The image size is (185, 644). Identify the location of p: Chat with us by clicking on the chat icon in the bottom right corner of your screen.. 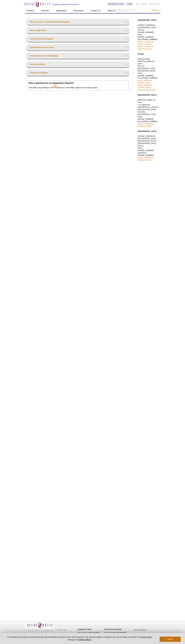
(78, 85).